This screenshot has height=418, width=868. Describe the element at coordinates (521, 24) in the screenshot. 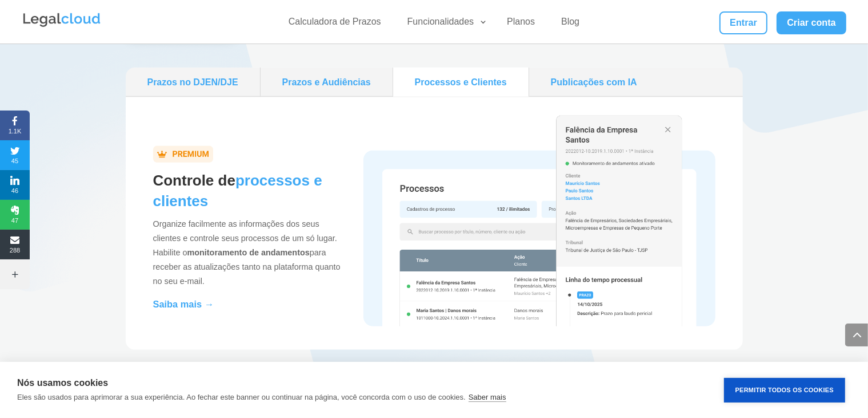

I see `a: Planos` at that location.